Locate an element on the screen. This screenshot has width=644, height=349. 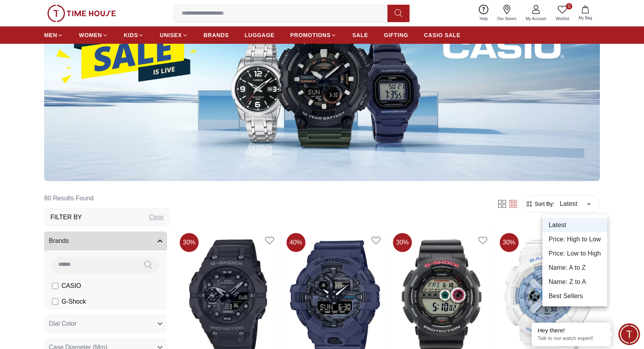
div: Chat Widget is located at coordinates (629, 334).